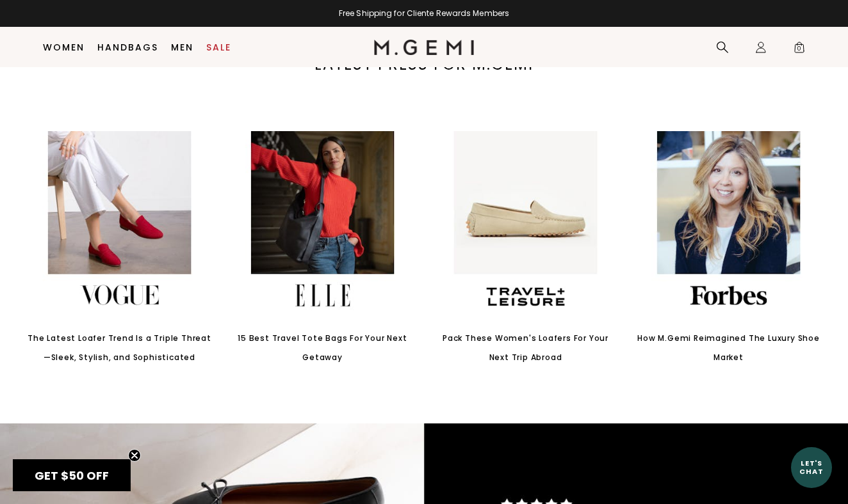 This screenshot has width=848, height=504. I want to click on div: The Latest Loafer Trend Is a Triple Threat—Sleek, Stylish, and Sophisticated, so click(119, 348).